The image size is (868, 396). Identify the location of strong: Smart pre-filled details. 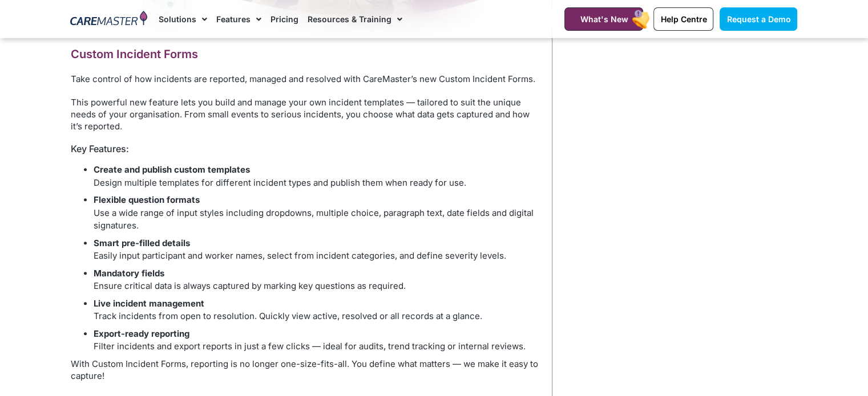
(142, 243).